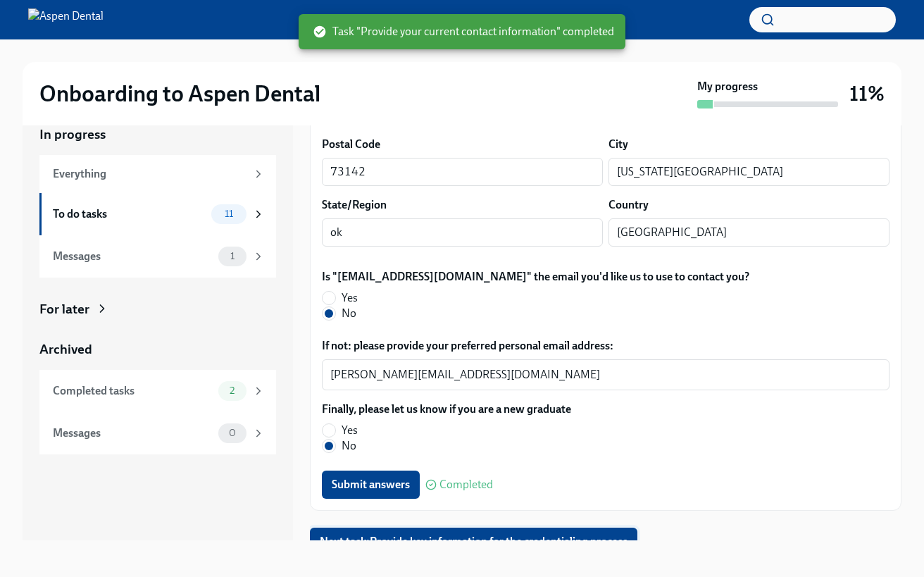  Describe the element at coordinates (232, 390) in the screenshot. I see `span: 2` at that location.